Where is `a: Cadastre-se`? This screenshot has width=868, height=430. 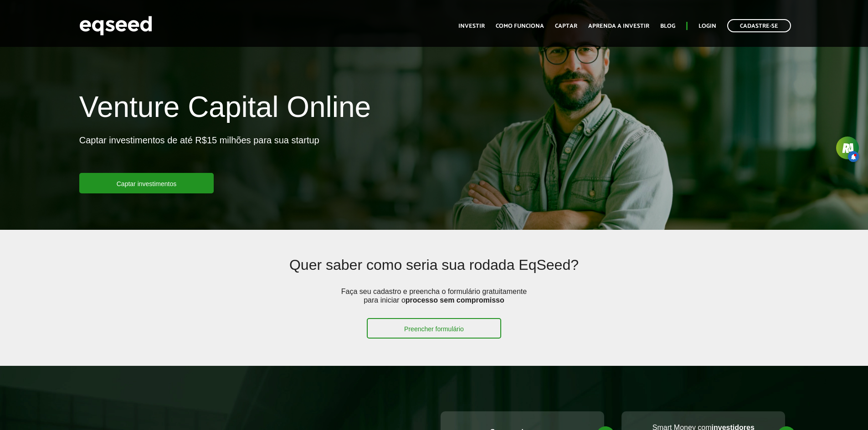
a: Cadastre-se is located at coordinates (759, 26).